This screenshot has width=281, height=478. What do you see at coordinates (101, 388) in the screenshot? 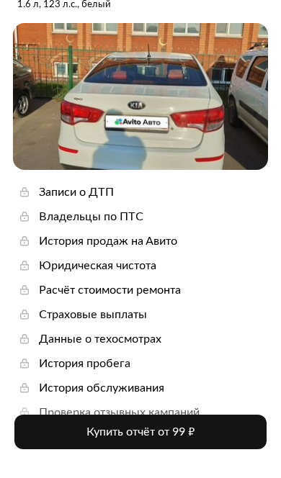
I see `div: История обслуживания` at bounding box center [101, 388].